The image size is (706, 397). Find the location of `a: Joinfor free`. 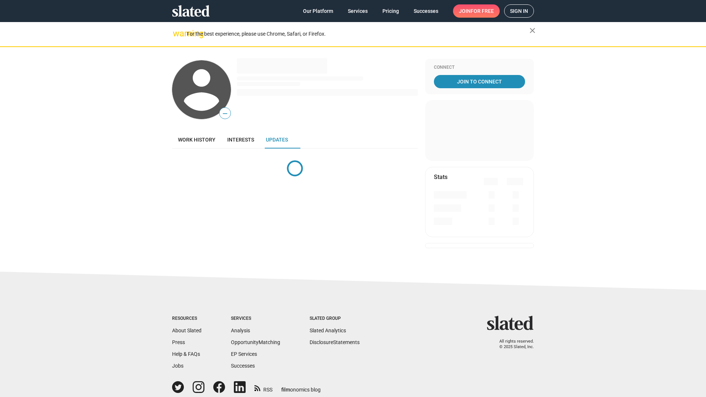

a: Joinfor free is located at coordinates (476, 11).